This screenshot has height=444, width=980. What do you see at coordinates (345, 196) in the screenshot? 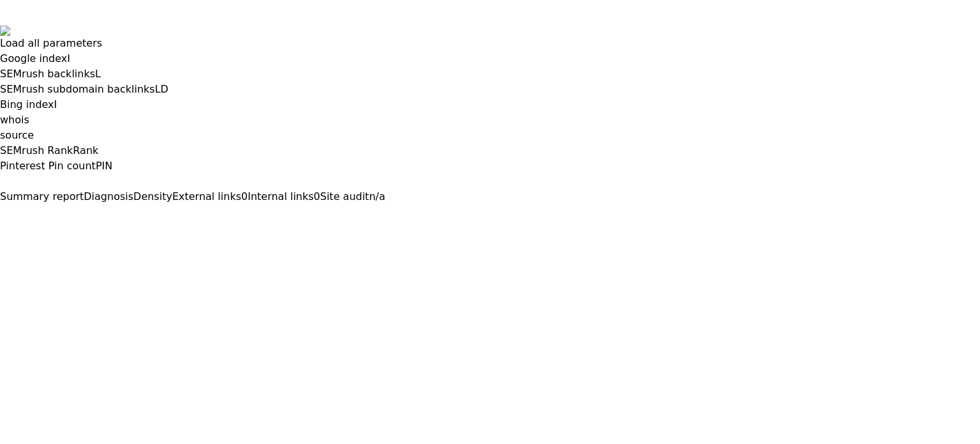
I see `span: Site audit` at bounding box center [345, 196].